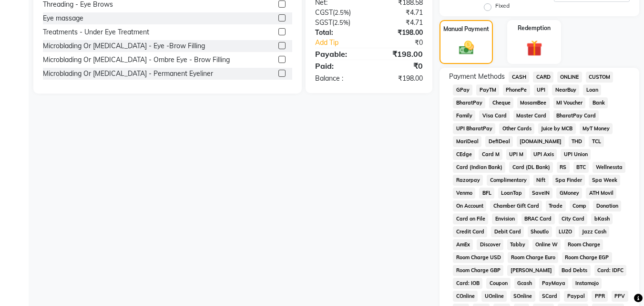  I want to click on span: THD, so click(577, 141).